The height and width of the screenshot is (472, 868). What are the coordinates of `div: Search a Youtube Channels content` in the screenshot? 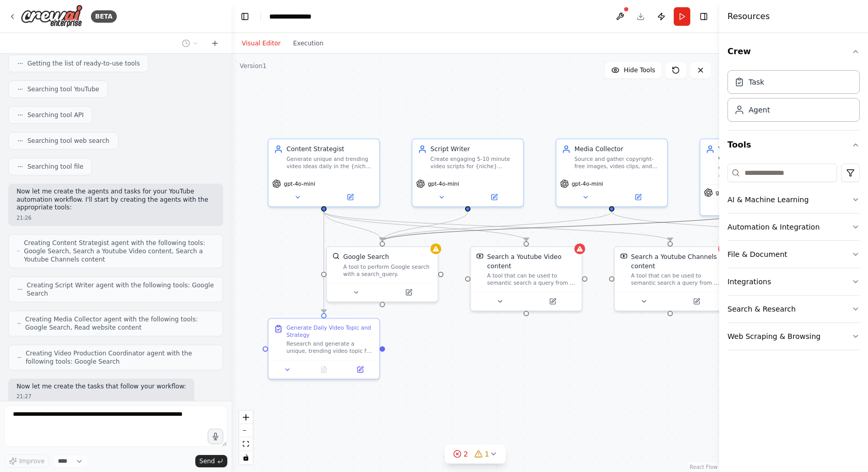 It's located at (675, 261).